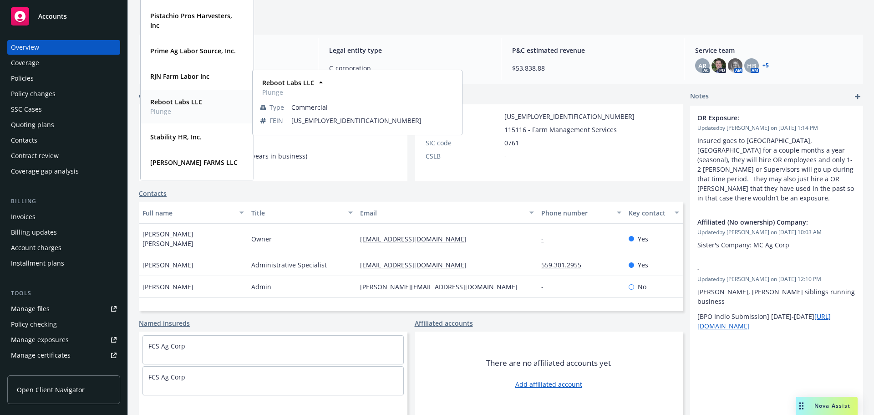 The image size is (874, 415). I want to click on span: General info, so click(158, 96).